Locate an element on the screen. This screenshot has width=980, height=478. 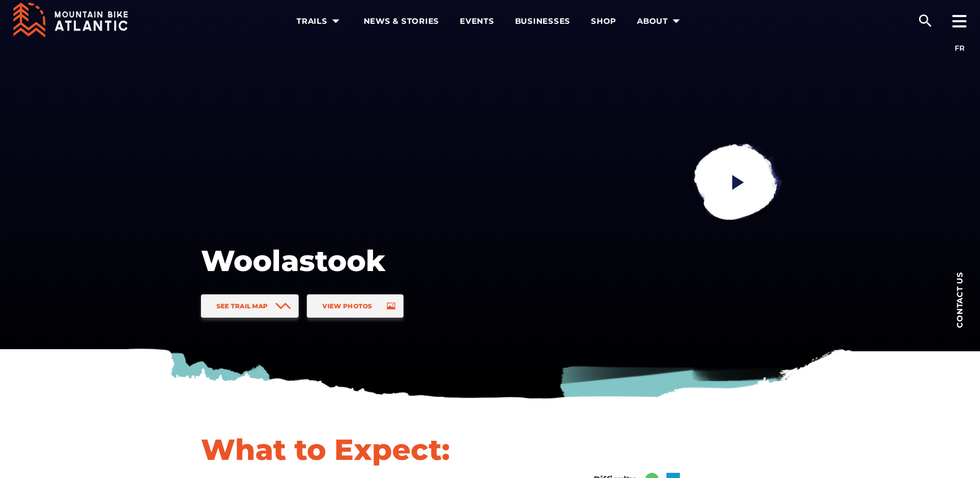
span: Contact us is located at coordinates (959, 299).